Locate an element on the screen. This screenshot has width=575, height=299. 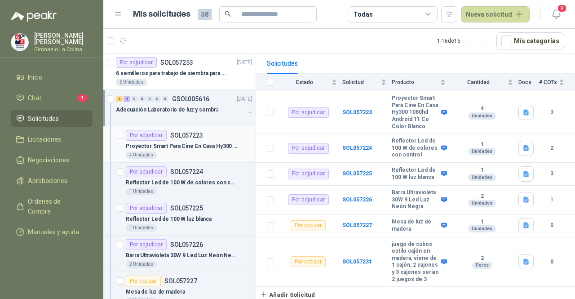
p: 6 semilleros para trabajo de siembra para estudiantes en la granja is located at coordinates (172, 73).